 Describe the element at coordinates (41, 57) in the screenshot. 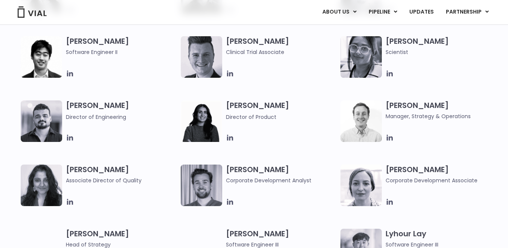

I see `img: Jason Zhang` at that location.